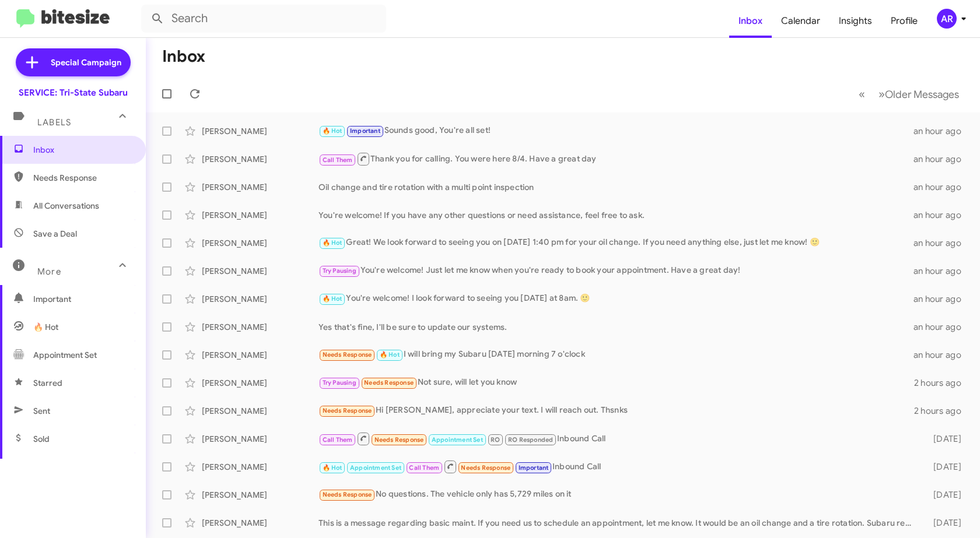 Image resolution: width=980 pixels, height=538 pixels. Describe the element at coordinates (616, 131) in the screenshot. I see `div: Sounds good, You're all set!` at that location.